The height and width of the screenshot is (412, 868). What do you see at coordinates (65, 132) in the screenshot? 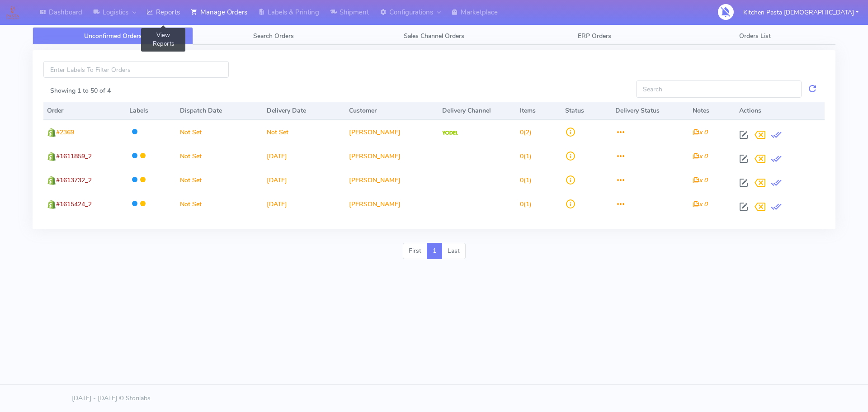
I see `span: #2369` at bounding box center [65, 132].